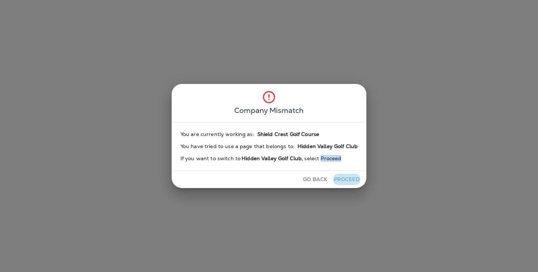 The width and height of the screenshot is (538, 272). Describe the element at coordinates (272, 158) in the screenshot. I see `span: Hidden Valley Golf Club ,` at that location.